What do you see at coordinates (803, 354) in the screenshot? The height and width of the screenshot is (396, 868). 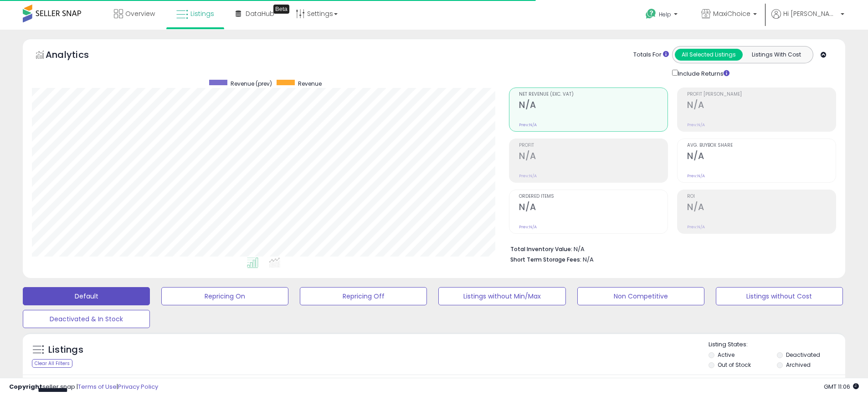 I see `label: Deactivated` at bounding box center [803, 354].